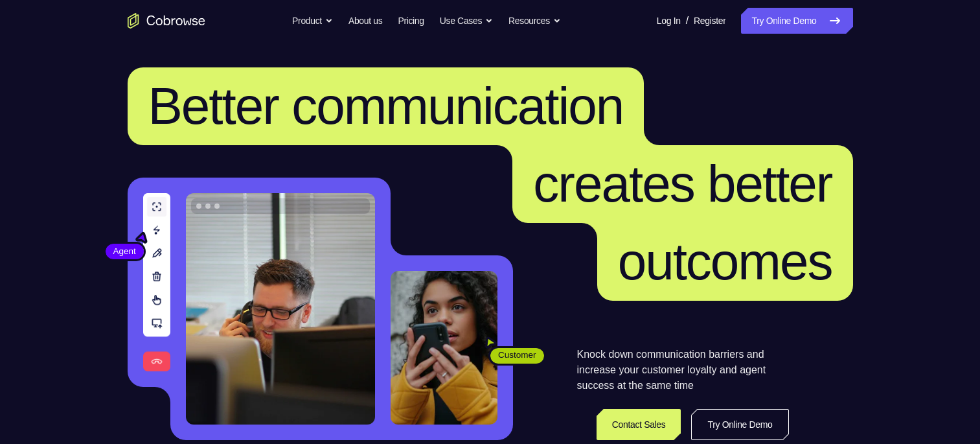 This screenshot has width=980, height=444. What do you see at coordinates (366, 21) in the screenshot?
I see `a: About us` at bounding box center [366, 21].